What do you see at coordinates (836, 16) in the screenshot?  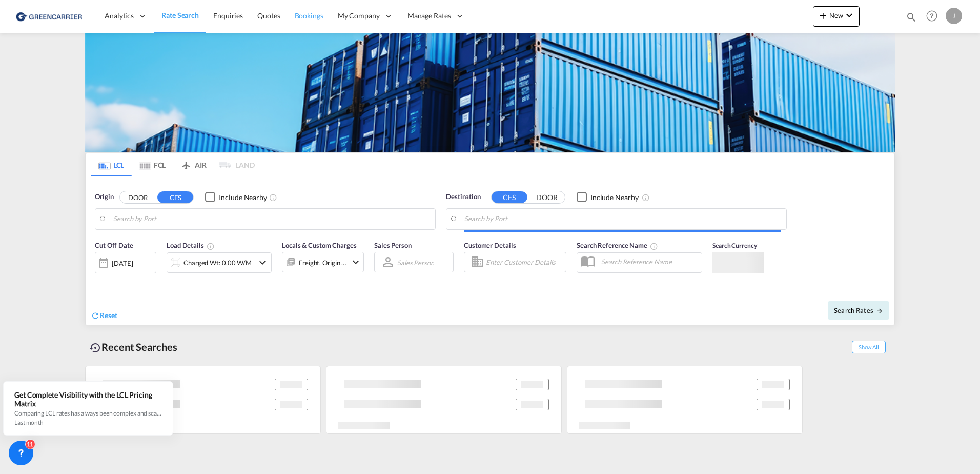 I see `span: New` at bounding box center [836, 16].